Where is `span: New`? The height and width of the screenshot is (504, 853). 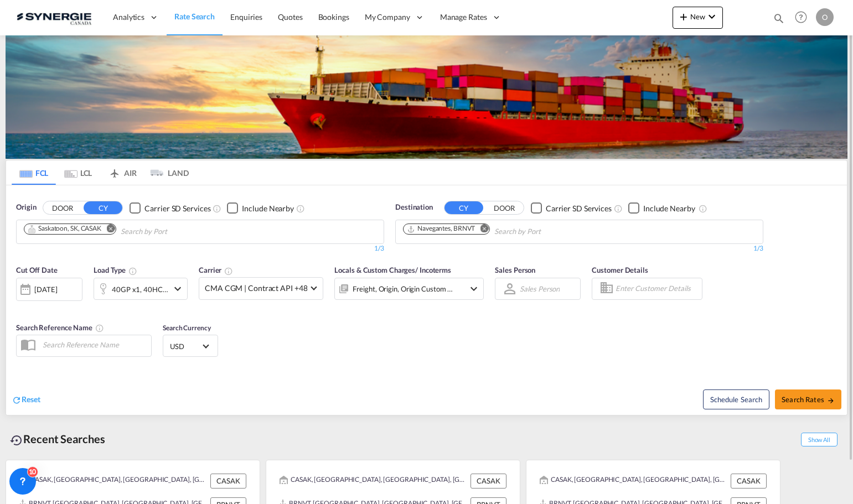 span: New is located at coordinates (697, 17).